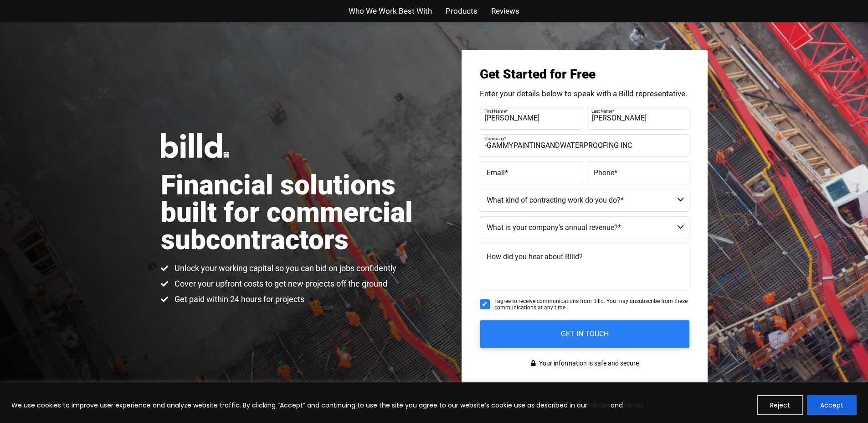 This screenshot has height=423, width=868. I want to click on span: Unlock your working capital so you can bid on jobs confidently, so click(284, 268).